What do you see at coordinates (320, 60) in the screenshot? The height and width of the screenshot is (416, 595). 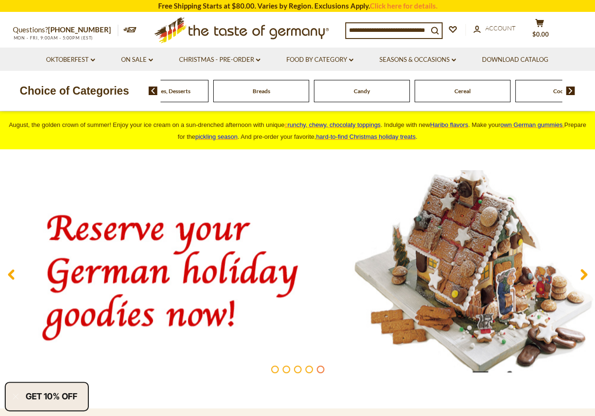 I see `a: Food By Category` at bounding box center [320, 60].